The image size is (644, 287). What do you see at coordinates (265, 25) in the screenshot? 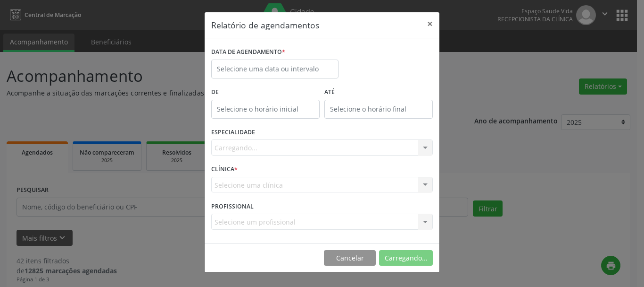
I see `h5: Relatório de agendamentos` at bounding box center [265, 25].